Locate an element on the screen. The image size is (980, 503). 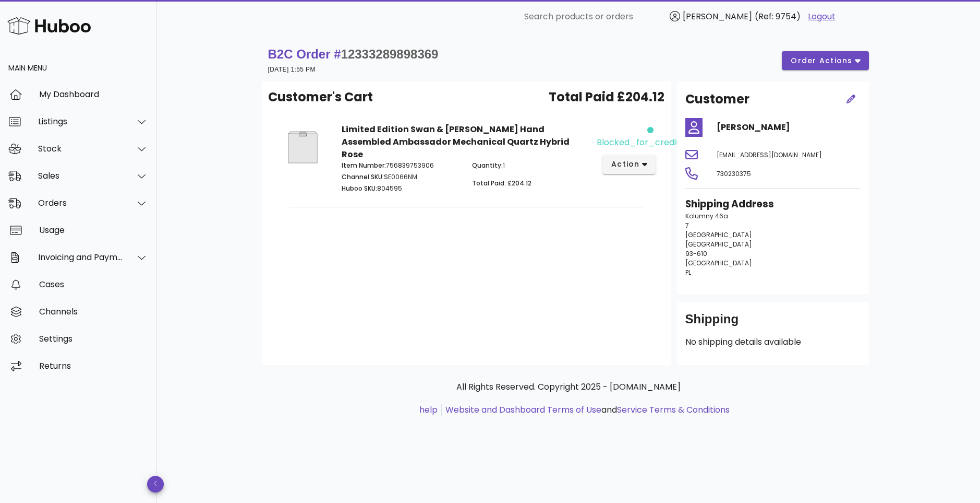
span: Item Number: is located at coordinates (364, 165).